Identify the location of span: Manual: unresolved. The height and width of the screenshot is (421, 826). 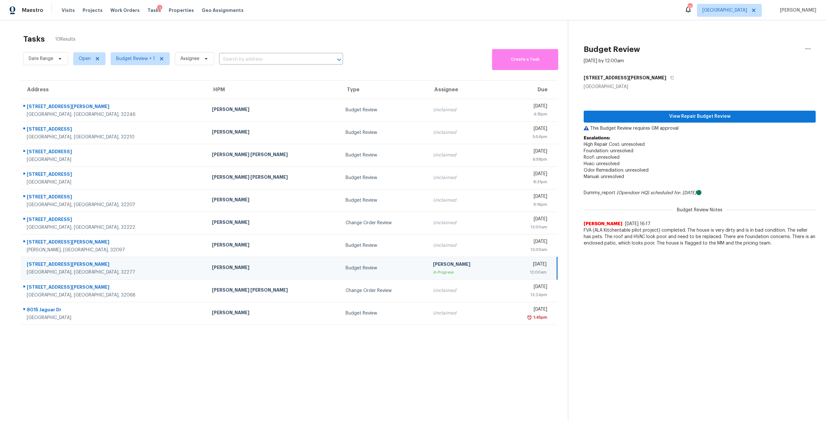
(604, 177).